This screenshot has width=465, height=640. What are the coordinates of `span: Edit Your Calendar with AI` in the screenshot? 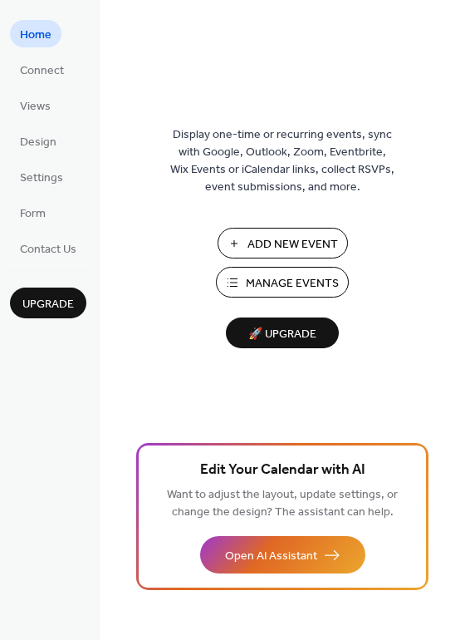 It's located at (282, 470).